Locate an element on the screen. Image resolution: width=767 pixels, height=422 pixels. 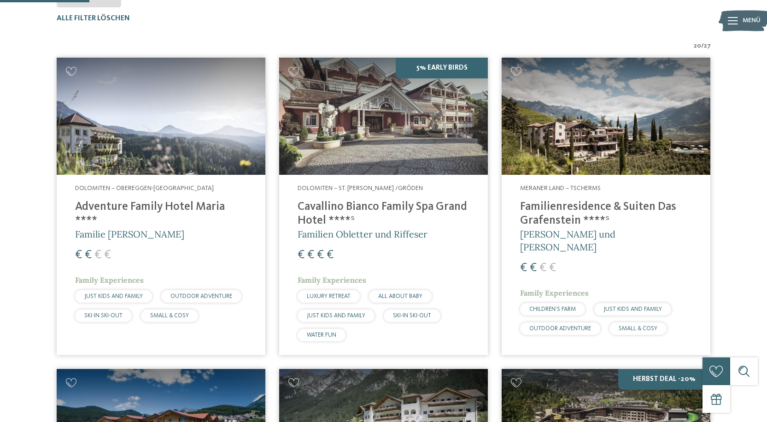
span: Alle Filter löschen is located at coordinates (93, 18).